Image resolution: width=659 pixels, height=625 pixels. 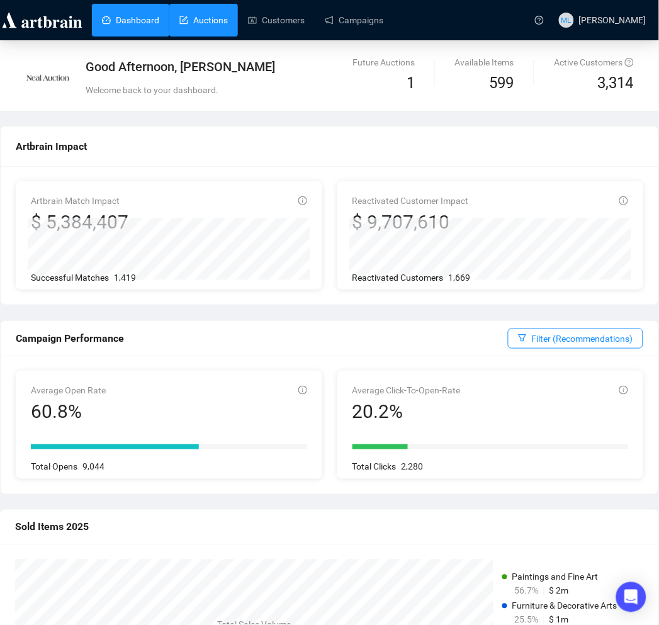 What do you see at coordinates (203, 20) in the screenshot?
I see `a: Auctions` at bounding box center [203, 20].